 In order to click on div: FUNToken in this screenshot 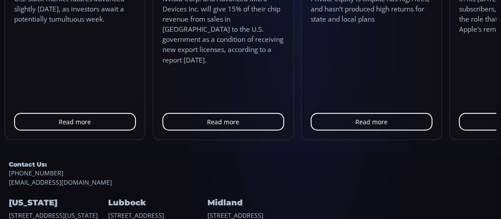, I will do `click(72, 24)`.